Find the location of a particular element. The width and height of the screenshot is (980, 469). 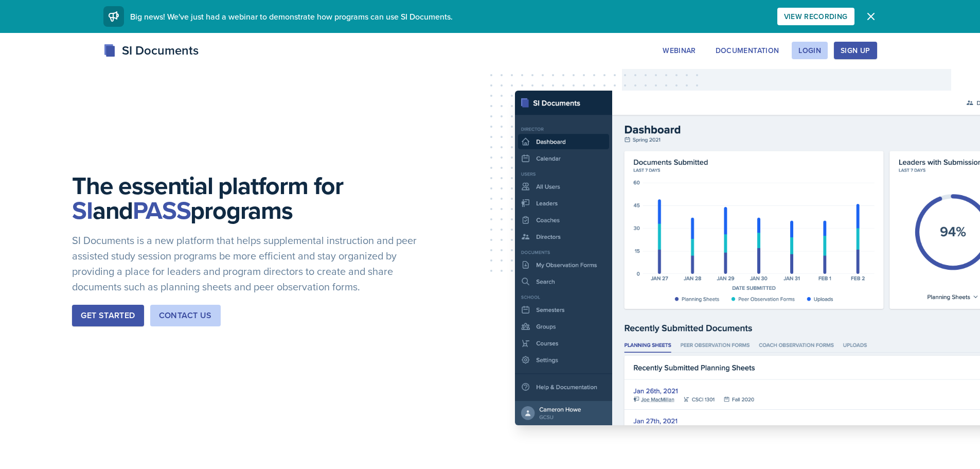

button: Webinar is located at coordinates (679, 51).